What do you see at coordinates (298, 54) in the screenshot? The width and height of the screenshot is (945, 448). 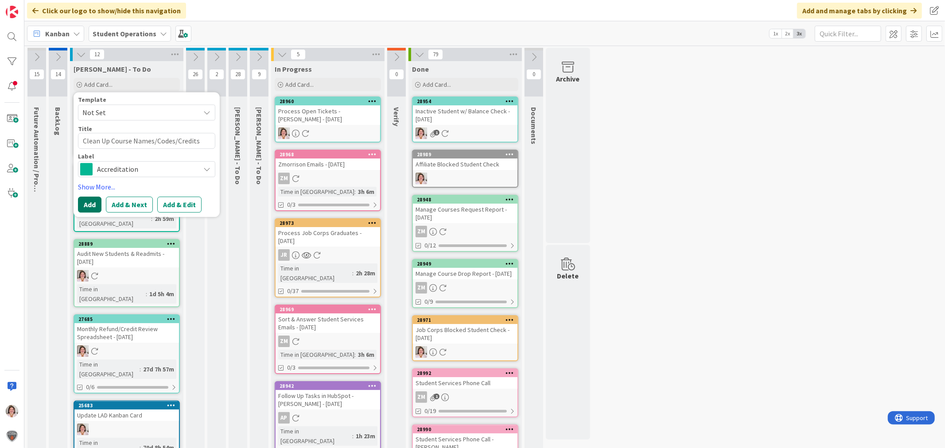 I see `span: 5` at bounding box center [298, 54].